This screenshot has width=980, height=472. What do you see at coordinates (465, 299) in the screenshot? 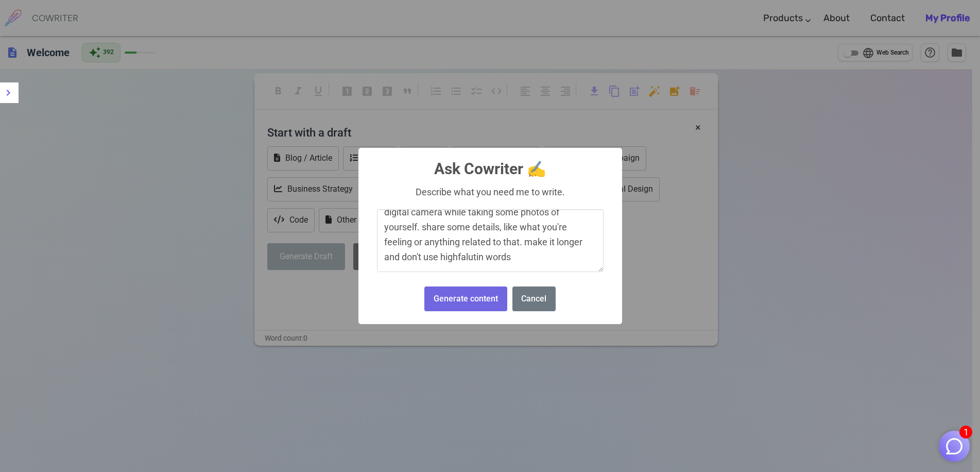
I see `button: Generate content` at bounding box center [465, 299].